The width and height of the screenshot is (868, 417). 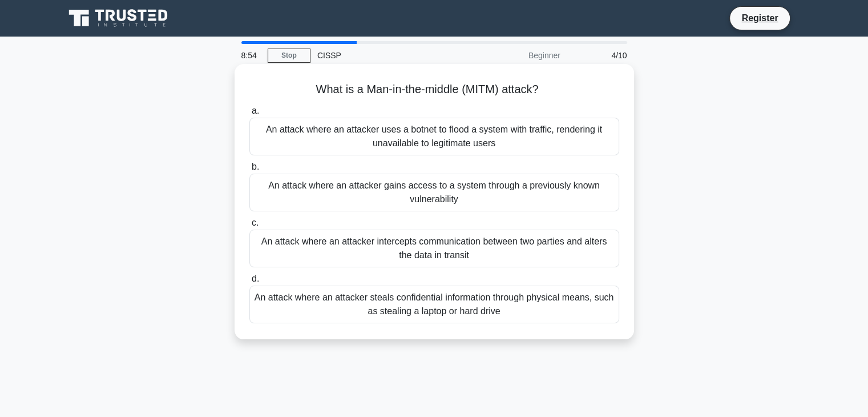 What do you see at coordinates (255, 278) in the screenshot?
I see `span: d.` at bounding box center [255, 278].